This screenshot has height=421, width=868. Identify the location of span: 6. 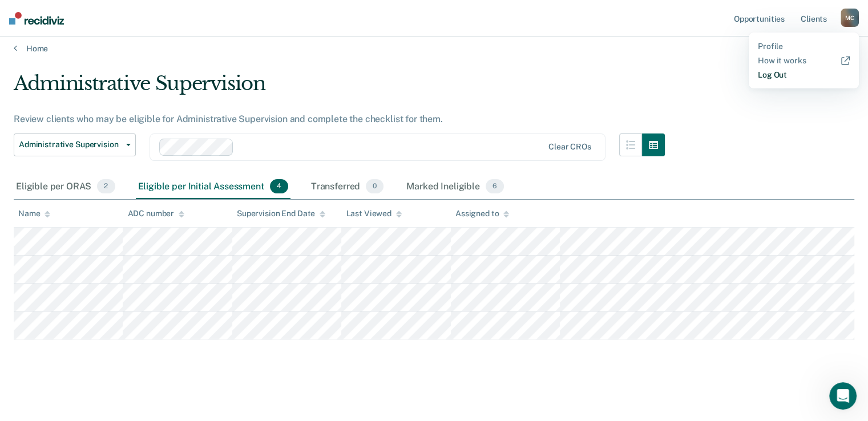
(494, 187).